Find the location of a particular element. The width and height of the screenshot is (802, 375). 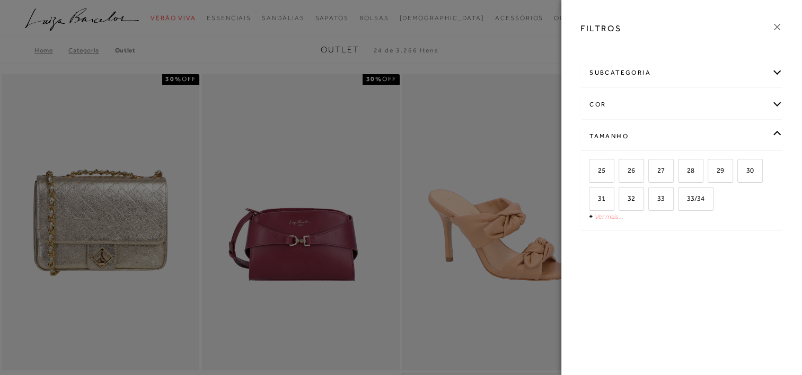

input: 33 is located at coordinates (652, 200).